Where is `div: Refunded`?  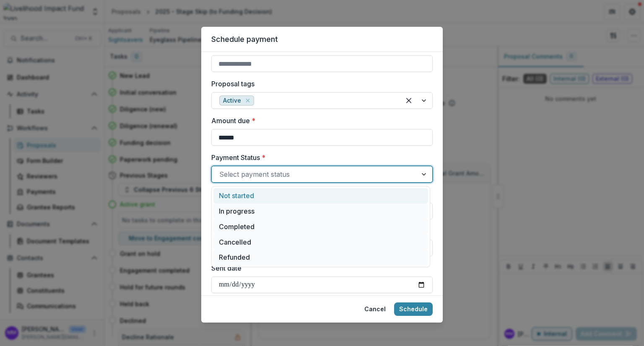
div: Refunded is located at coordinates (321, 257).